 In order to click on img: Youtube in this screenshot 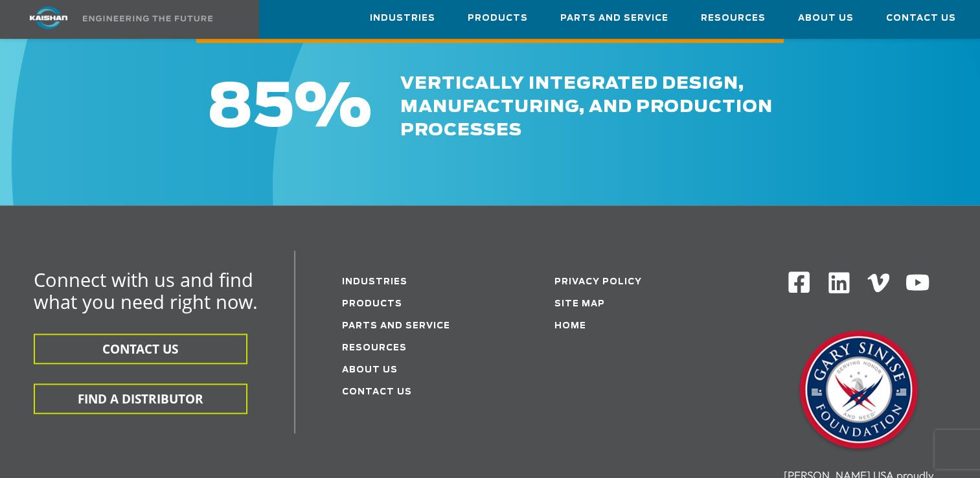, I will do `click(917, 282)`.